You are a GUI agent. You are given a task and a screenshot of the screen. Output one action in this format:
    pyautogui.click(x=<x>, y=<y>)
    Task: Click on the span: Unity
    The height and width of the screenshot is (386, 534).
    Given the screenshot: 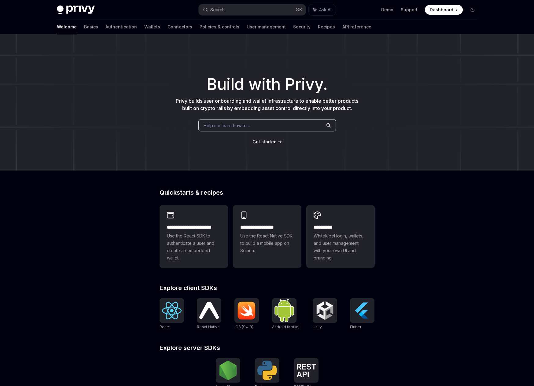 What is the action you would take?
    pyautogui.click(x=317, y=327)
    